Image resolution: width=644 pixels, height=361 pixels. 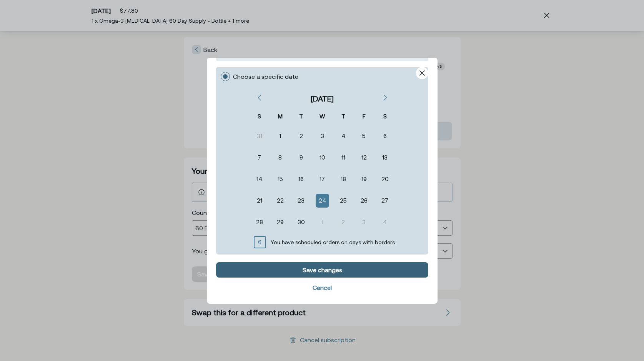 What do you see at coordinates (322, 178) in the screenshot?
I see `div: Wednesday, September 17, 2025` at bounding box center [322, 178].